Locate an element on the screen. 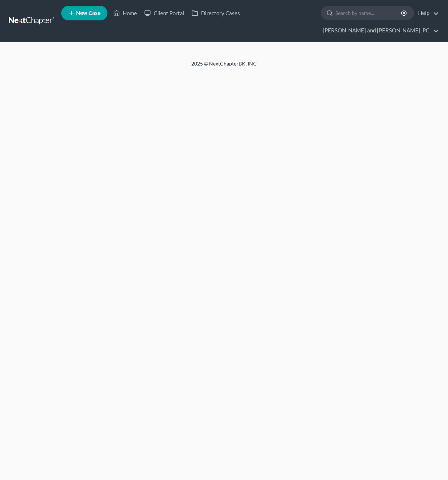 The height and width of the screenshot is (480, 448). a: Home is located at coordinates (125, 13).